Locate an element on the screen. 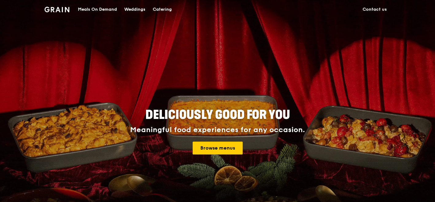 Image resolution: width=435 pixels, height=202 pixels. div: Catering is located at coordinates (162, 10).